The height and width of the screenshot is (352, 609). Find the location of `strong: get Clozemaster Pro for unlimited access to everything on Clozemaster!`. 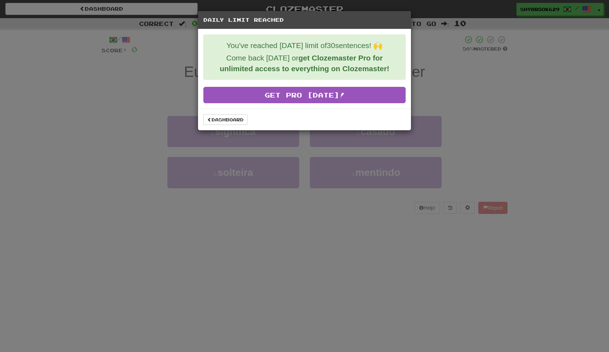

strong: get Clozemaster Pro for unlimited access to everything on Clozemaster! is located at coordinates (305, 63).